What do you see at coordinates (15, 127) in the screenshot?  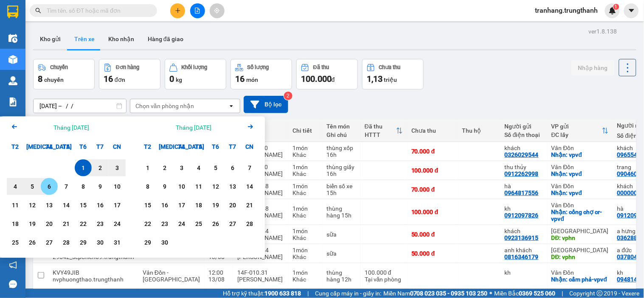 I see `svg: Arrow Left` at bounding box center [15, 127].